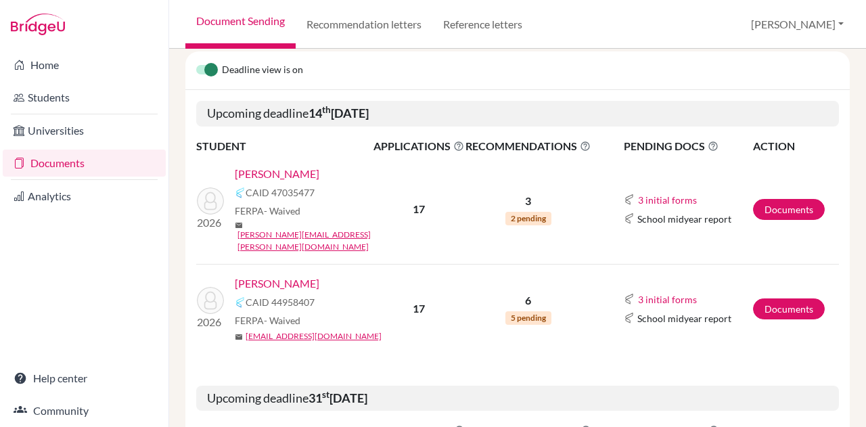  Describe the element at coordinates (280, 192) in the screenshot. I see `span: CAID 47035477` at that location.